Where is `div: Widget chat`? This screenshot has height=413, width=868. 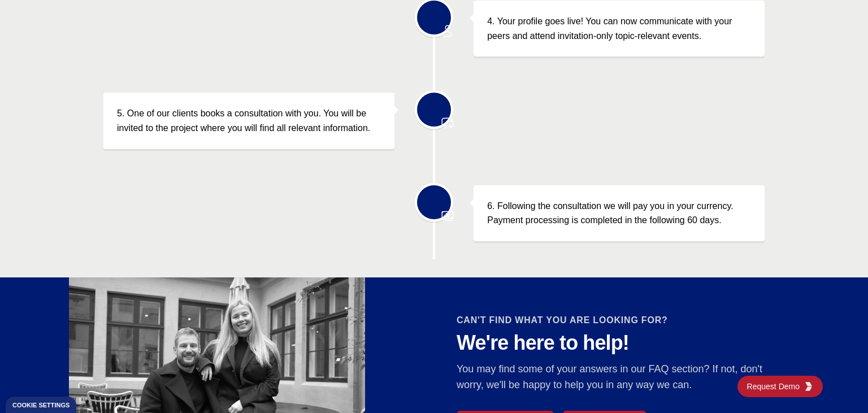 div: Widget chat is located at coordinates (840, 386).